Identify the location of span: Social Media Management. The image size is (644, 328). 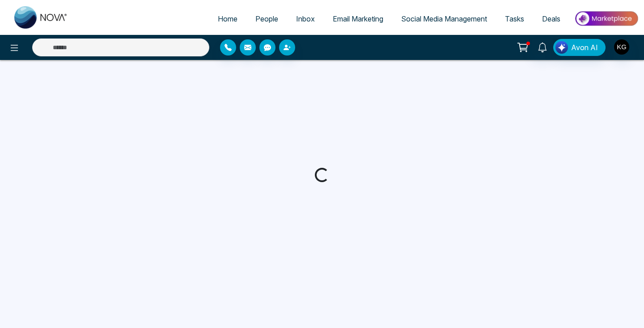
(444, 19).